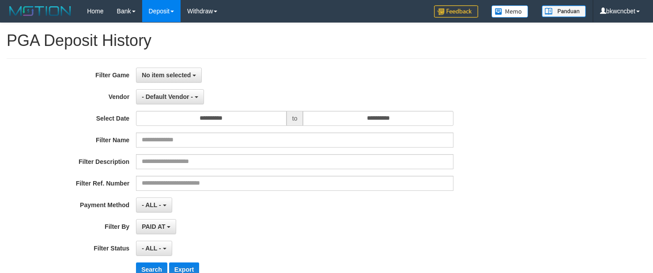 The height and width of the screenshot is (273, 653). Describe the element at coordinates (170, 97) in the screenshot. I see `button: - Default Vendor -` at that location.